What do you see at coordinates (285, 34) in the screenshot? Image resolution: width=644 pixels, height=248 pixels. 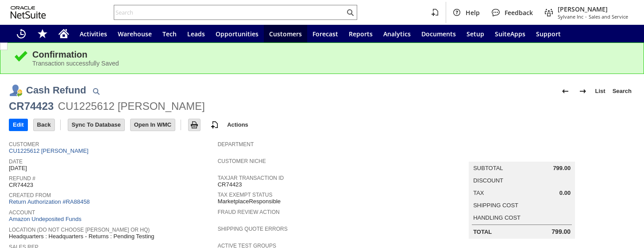 I see `a: Customers` at bounding box center [285, 34].